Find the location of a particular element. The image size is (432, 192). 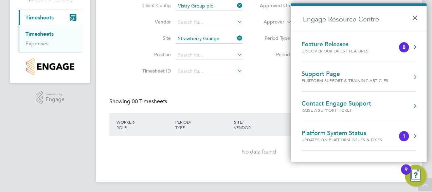

div: Contact Engage Support is located at coordinates (337, 103).